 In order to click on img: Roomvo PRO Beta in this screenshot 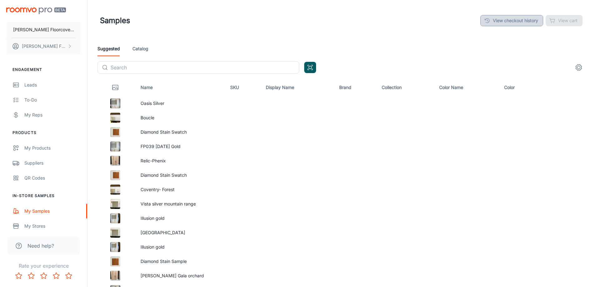, I will do `click(36, 11)`.